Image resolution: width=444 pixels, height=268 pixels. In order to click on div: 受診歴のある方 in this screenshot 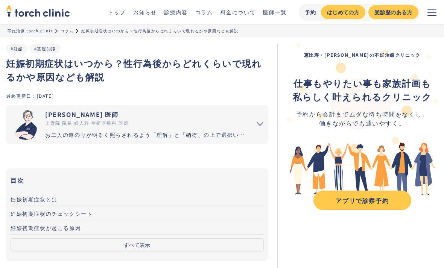, I will do `click(393, 12)`.